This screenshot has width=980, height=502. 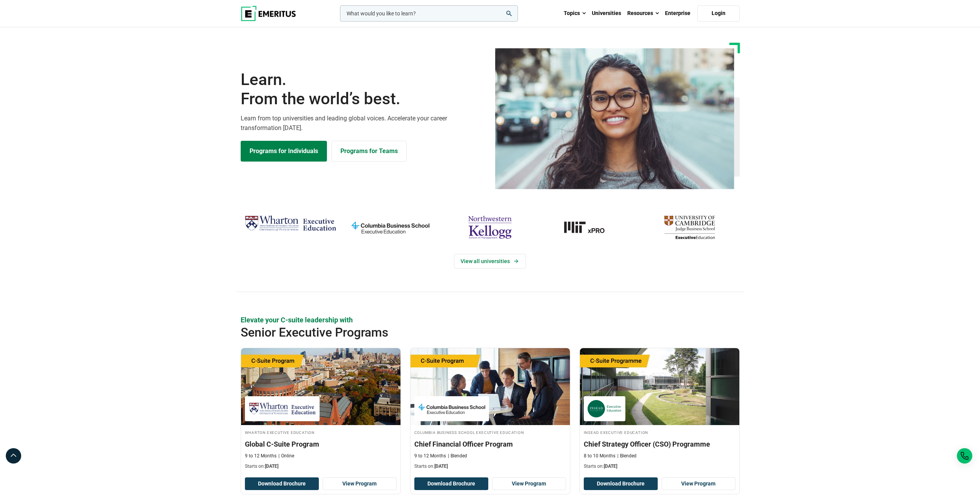 I want to click on img: Columbia Business School Executive Education, so click(x=452, y=408).